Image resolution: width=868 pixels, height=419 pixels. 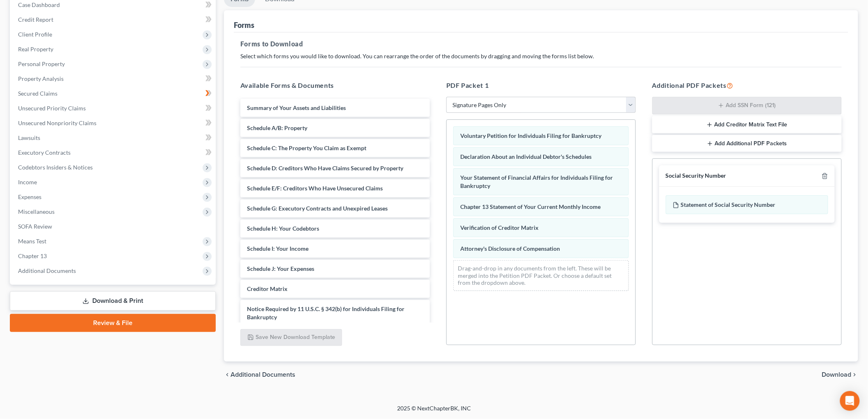 What do you see at coordinates (113, 301) in the screenshot?
I see `a: Download & Print` at bounding box center [113, 301].